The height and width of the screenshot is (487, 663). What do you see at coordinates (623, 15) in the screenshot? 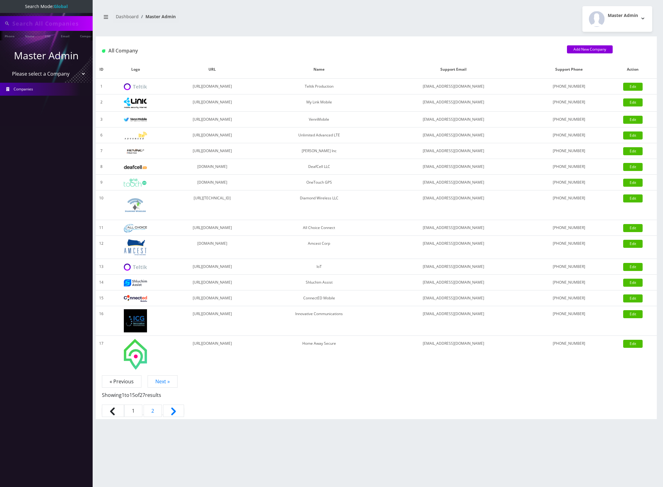
I see `h2: Master Admin` at bounding box center [623, 15].